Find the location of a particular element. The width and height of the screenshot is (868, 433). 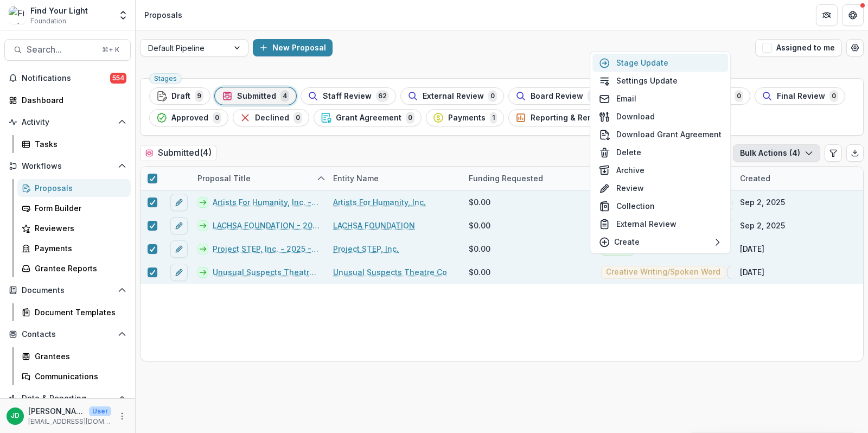

span: 4 is located at coordinates (285, 96).